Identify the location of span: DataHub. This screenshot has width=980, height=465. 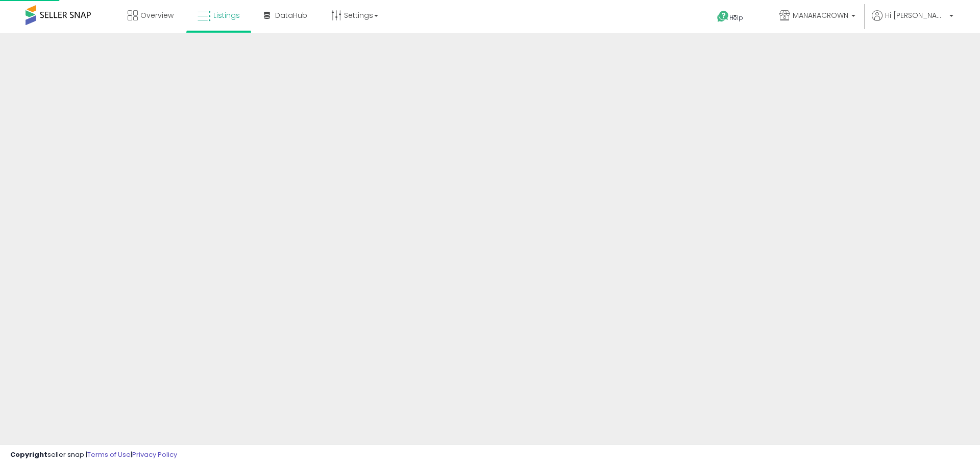
(290, 15).